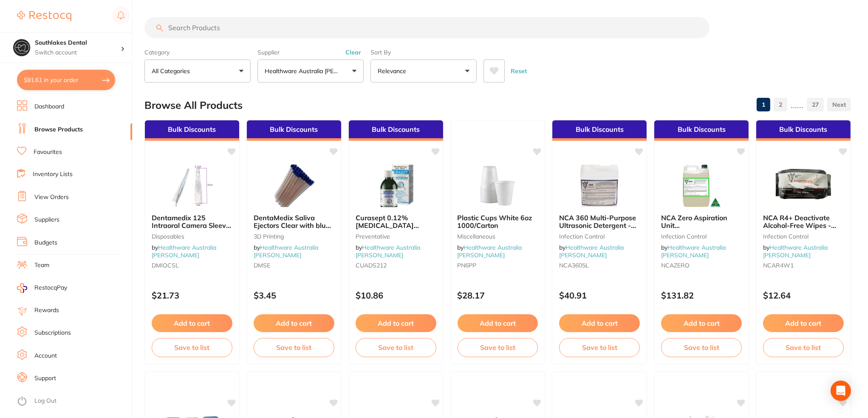  What do you see at coordinates (371, 265) in the screenshot?
I see `span: CUADS212` at bounding box center [371, 265].